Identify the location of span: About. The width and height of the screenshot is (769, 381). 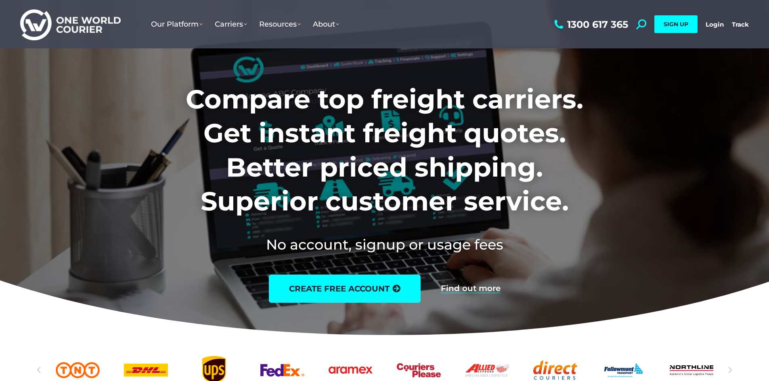
(326, 24).